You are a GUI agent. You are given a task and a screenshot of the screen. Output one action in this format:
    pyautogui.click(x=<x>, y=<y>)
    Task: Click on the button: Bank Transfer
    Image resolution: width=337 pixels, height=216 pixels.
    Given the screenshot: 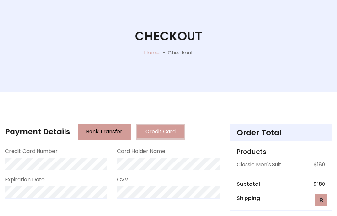 What is the action you would take?
    pyautogui.click(x=104, y=132)
    